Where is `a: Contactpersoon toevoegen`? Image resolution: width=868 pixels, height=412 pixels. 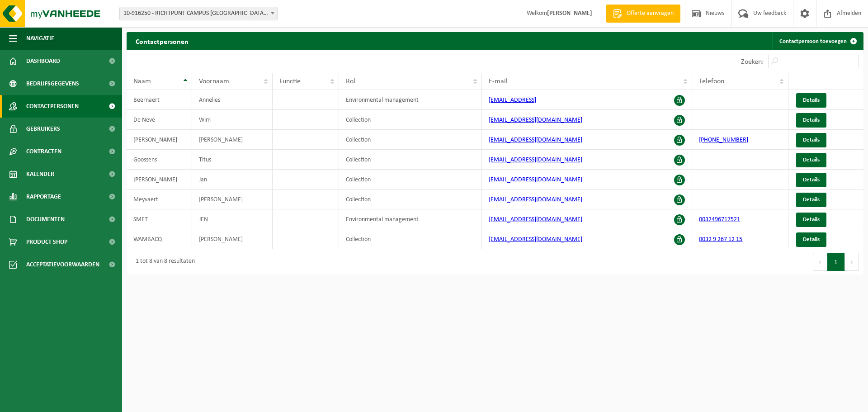
a: Contactpersoon toevoegen is located at coordinates (818, 41).